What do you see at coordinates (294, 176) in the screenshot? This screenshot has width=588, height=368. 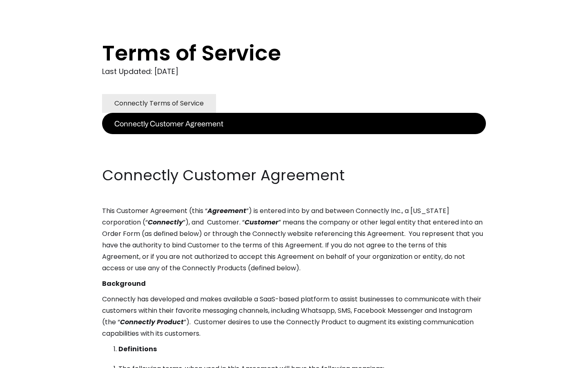 I see `h2: Connectly Customer Agreement` at bounding box center [294, 176].